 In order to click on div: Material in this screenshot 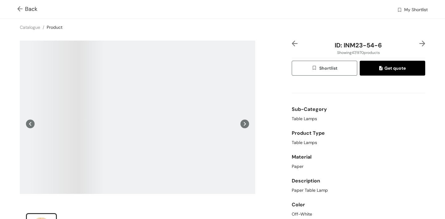, I will do `click(359, 157)`.